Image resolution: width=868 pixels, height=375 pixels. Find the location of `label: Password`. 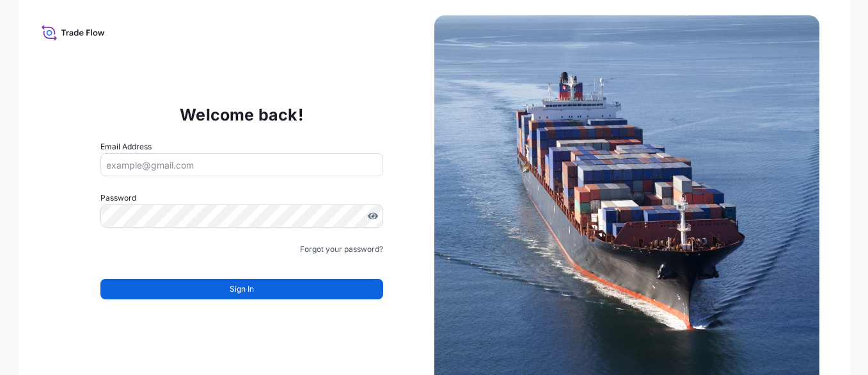

label: Password is located at coordinates (242, 198).